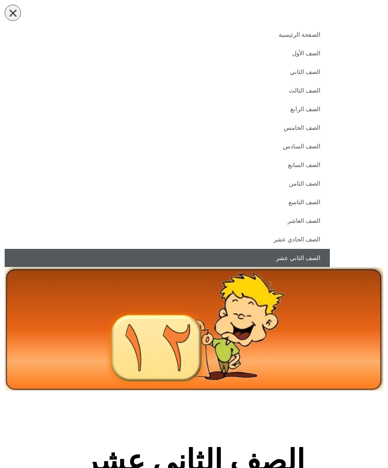 The height and width of the screenshot is (468, 388). I want to click on a: الصف الثاني, so click(167, 72).